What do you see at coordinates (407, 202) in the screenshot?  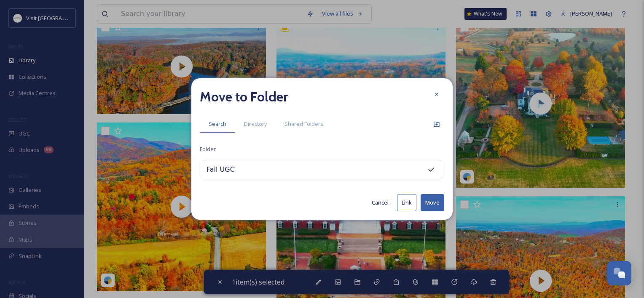 I see `button: Link` at bounding box center [407, 202].